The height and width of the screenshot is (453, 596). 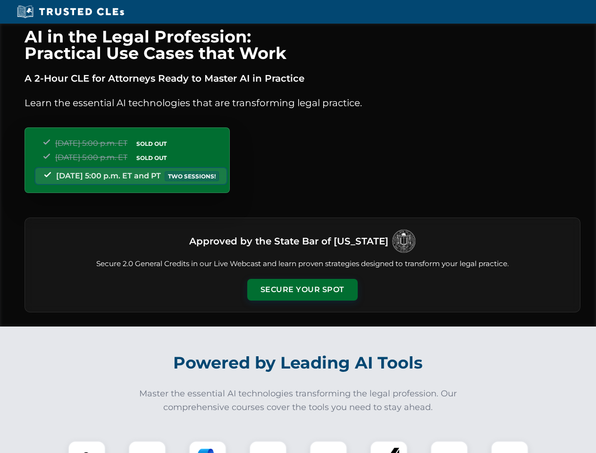 I want to click on img: Trusted CLEs, so click(x=70, y=12).